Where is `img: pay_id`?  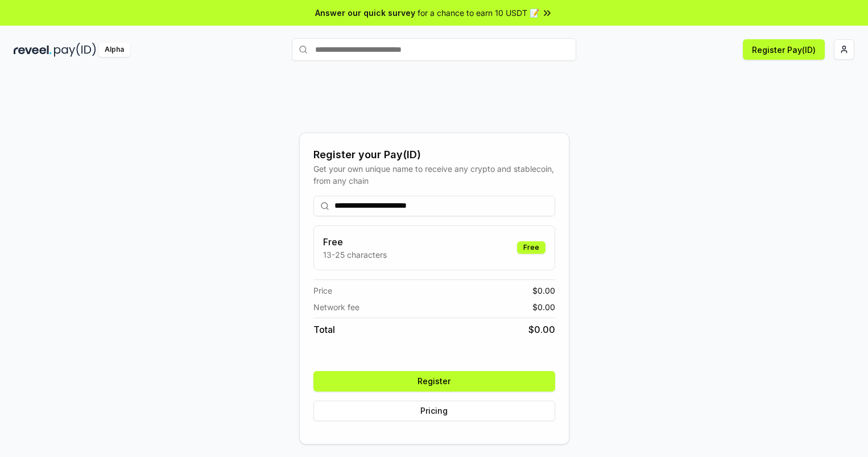 img: pay_id is located at coordinates (75, 50).